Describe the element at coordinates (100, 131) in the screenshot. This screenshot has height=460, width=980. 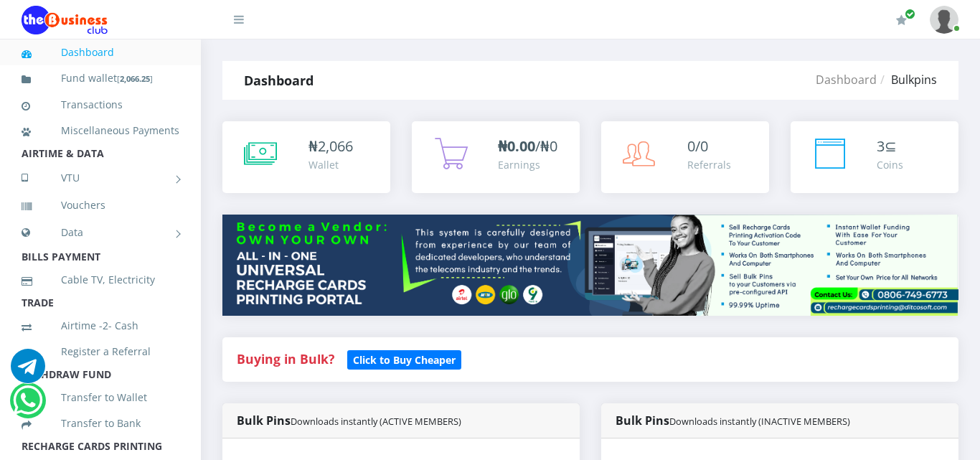
I see `a: Miscellaneous Payments` at that location.